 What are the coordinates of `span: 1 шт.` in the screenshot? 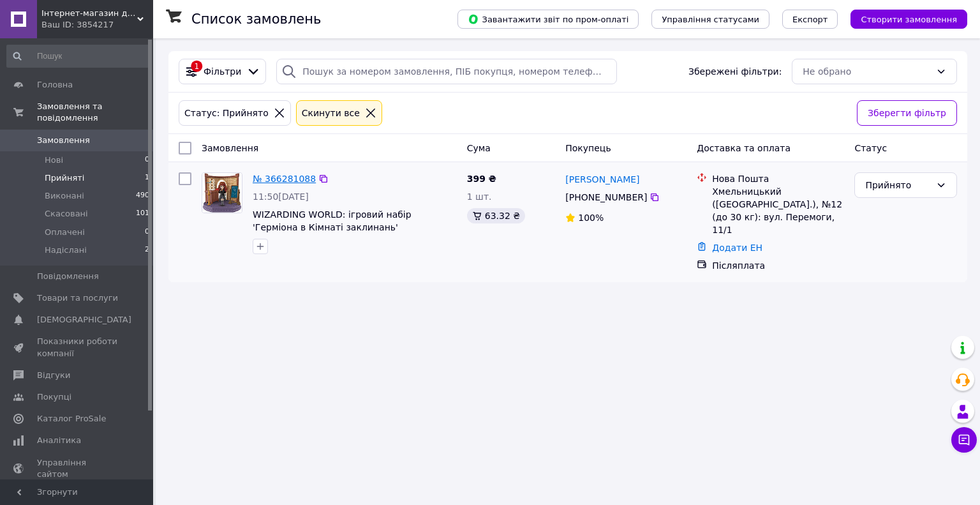 It's located at (479, 197).